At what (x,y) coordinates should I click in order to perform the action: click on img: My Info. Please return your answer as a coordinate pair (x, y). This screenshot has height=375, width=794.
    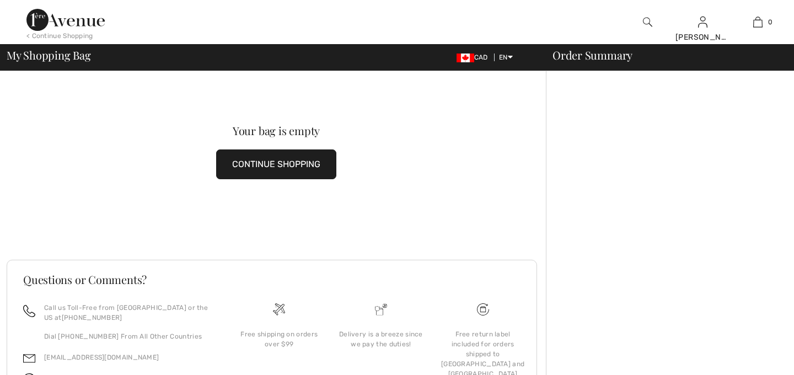
    Looking at the image, I should click on (702, 22).